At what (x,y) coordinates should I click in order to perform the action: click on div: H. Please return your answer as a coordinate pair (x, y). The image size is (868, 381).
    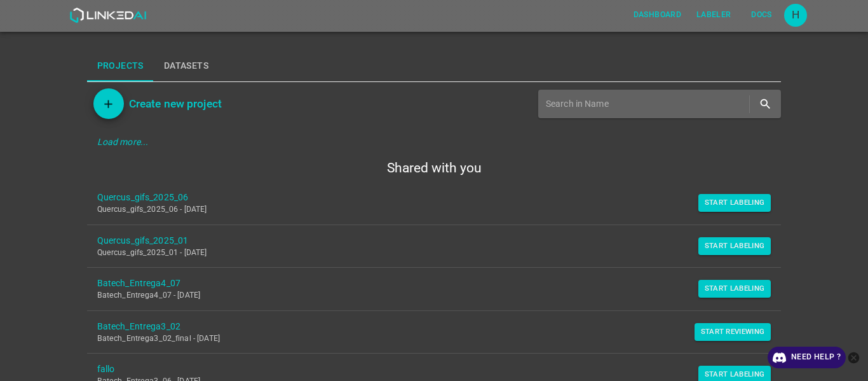
    Looking at the image, I should click on (796, 15).